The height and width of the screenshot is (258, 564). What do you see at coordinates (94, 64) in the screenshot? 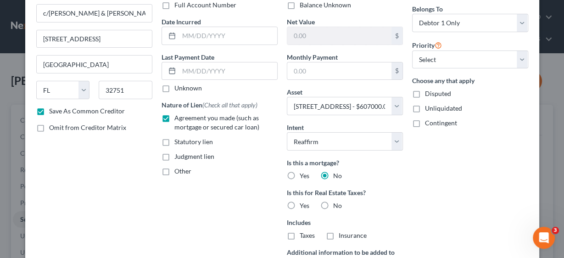
I see `input: Enter city...` at bounding box center [94, 64].